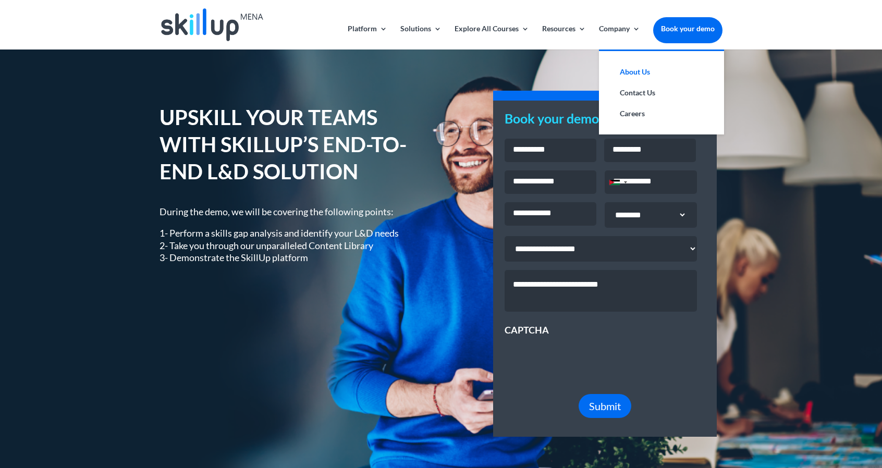  What do you see at coordinates (527, 330) in the screenshot?
I see `label: CAPTCHA` at bounding box center [527, 330].